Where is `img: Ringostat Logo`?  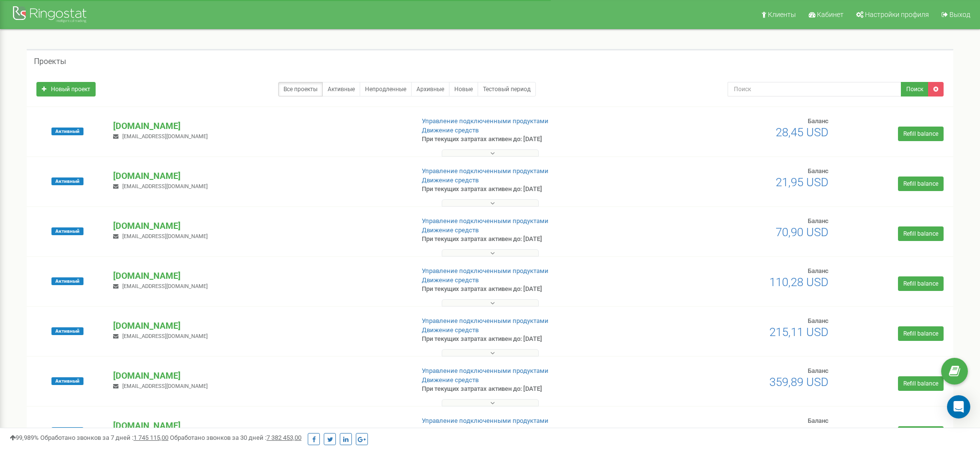
img: Ringostat Logo is located at coordinates (51, 15).